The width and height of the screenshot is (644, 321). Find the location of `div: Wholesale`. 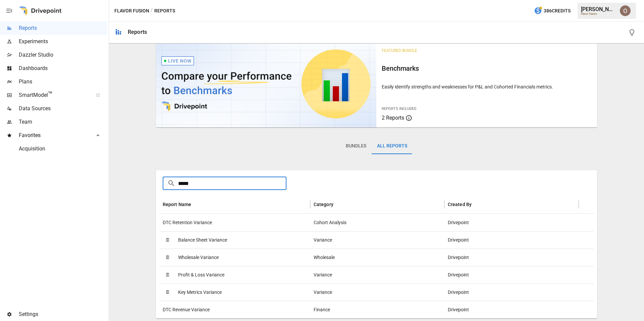

div: Wholesale is located at coordinates (377, 258).